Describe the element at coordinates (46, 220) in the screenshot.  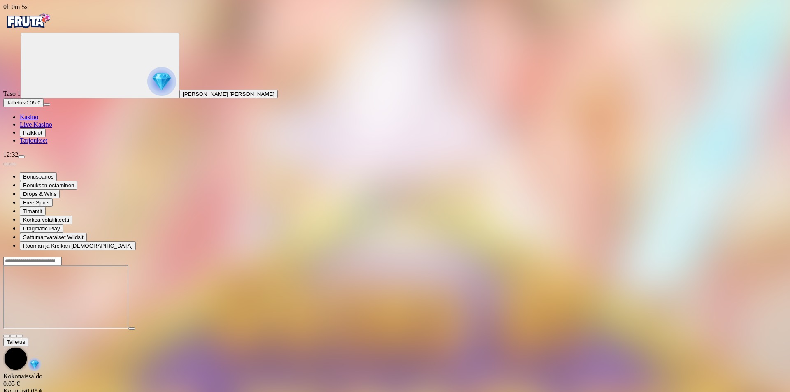
I see `span: Korkea volatiliteetti` at that location.